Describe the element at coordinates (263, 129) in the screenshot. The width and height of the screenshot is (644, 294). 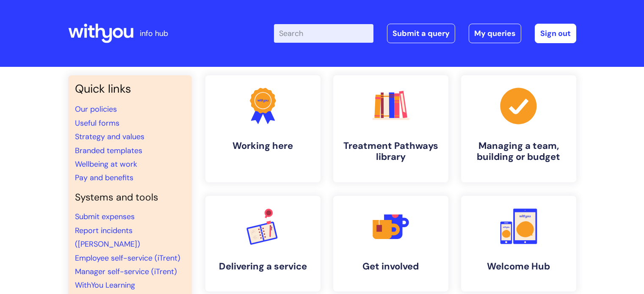
I see `a: Working here` at that location.